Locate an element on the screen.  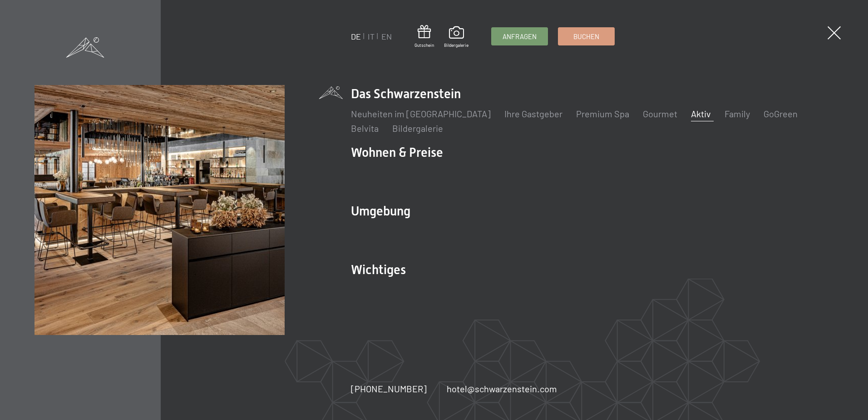
span: Bildergalerie is located at coordinates (456, 45).